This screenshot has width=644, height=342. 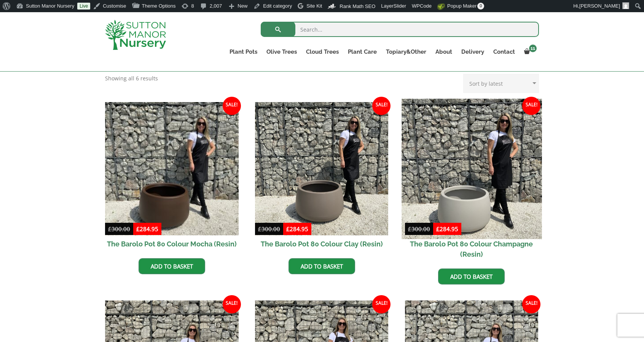 I want to click on a: Olive Trees, so click(x=282, y=52).